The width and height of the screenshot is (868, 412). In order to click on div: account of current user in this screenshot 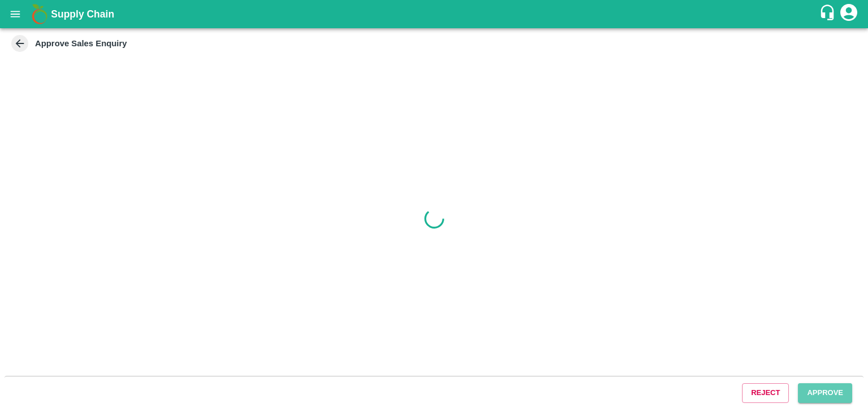, I will do `click(849, 14)`.